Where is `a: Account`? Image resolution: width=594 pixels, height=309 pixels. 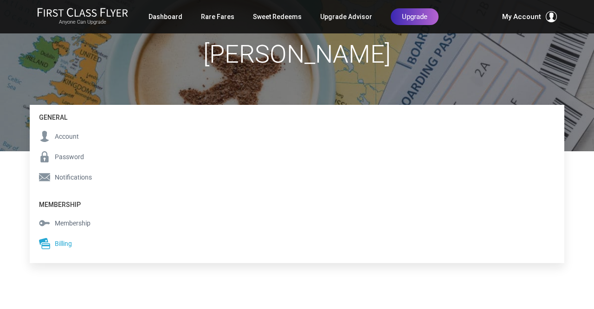 a: Account is located at coordinates (74, 136).